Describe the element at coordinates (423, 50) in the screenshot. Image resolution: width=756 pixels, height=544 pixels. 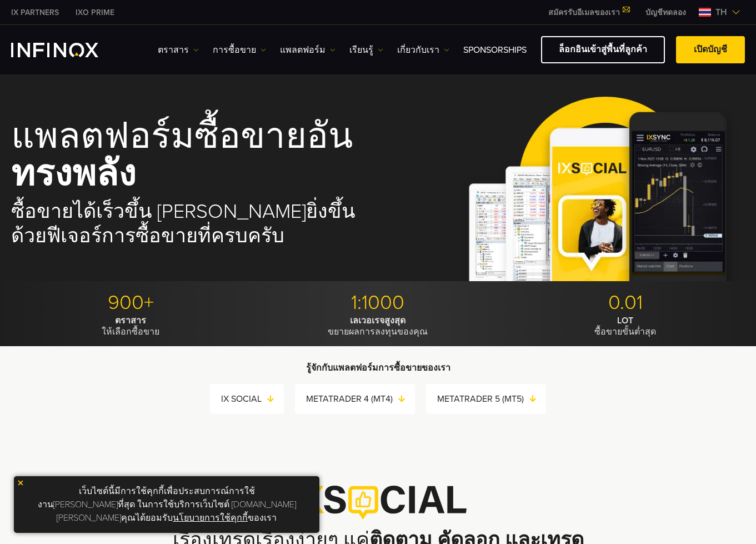
I see `a: เกี่ยวกับเรา` at that location.